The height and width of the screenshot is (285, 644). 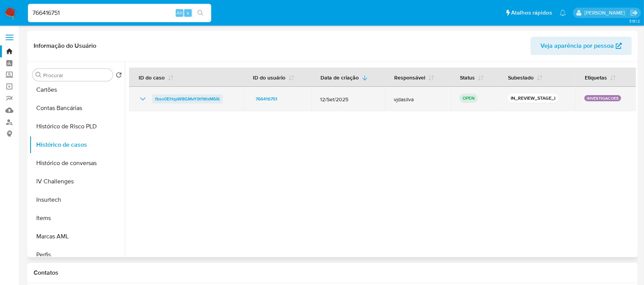 What do you see at coordinates (77, 145) in the screenshot?
I see `button: Histórico de casos` at bounding box center [77, 145].